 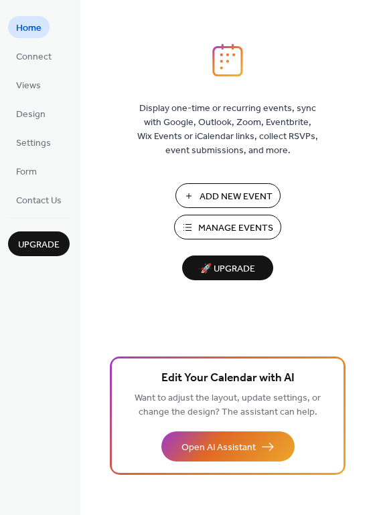 What do you see at coordinates (39, 199) in the screenshot?
I see `a: Contact Us` at bounding box center [39, 199].